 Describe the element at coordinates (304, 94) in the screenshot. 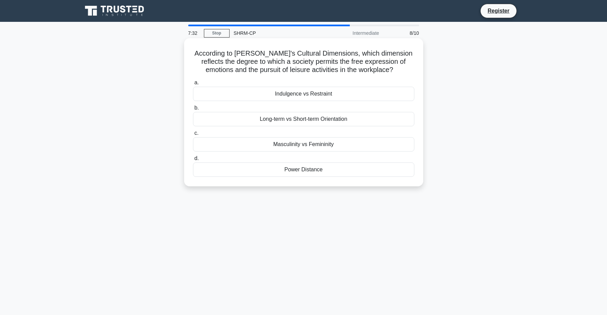

I see `div: Indulgence vs Restraint` at that location.